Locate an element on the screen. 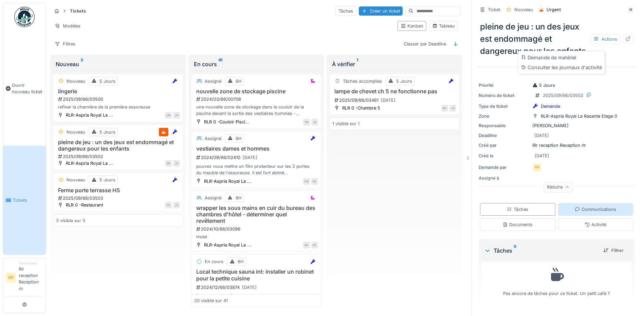 The width and height of the screenshot is (644, 316). div: Activité is located at coordinates (595, 224).